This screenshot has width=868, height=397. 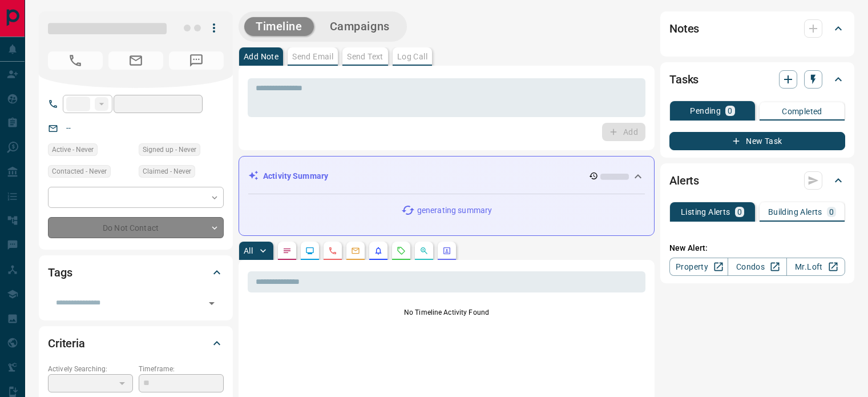 What do you see at coordinates (684, 80) in the screenshot?
I see `h2: Tasks` at bounding box center [684, 80].